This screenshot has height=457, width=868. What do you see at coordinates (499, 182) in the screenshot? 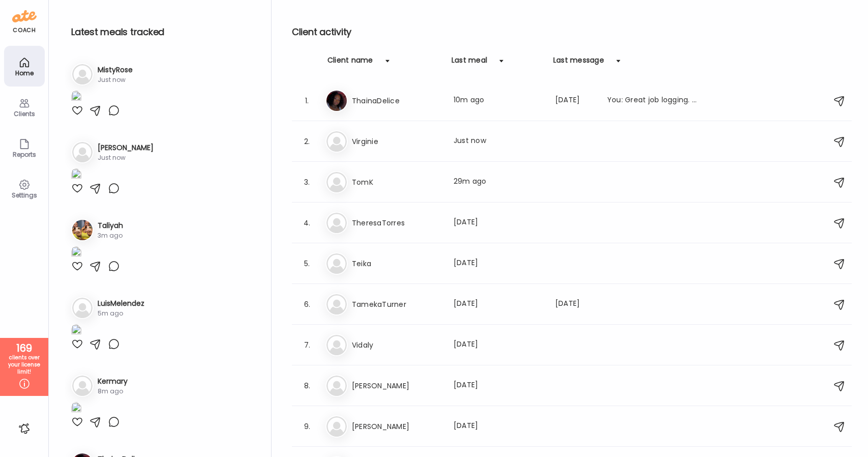
I see `div: 29m ago` at bounding box center [499, 182].